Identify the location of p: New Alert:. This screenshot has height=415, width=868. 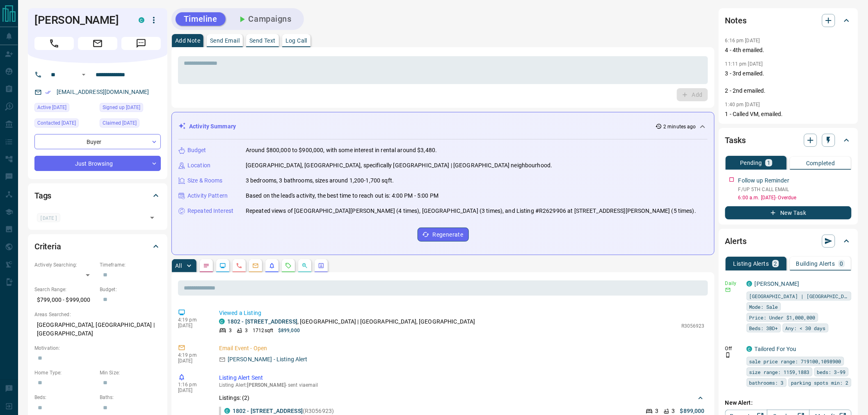
(788, 402).